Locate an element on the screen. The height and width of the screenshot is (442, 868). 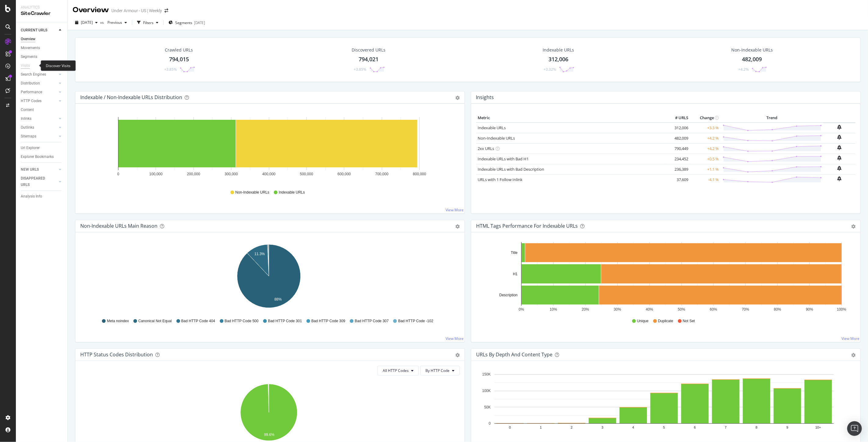
span: Bad HTTP Code 301 is located at coordinates (285, 321).